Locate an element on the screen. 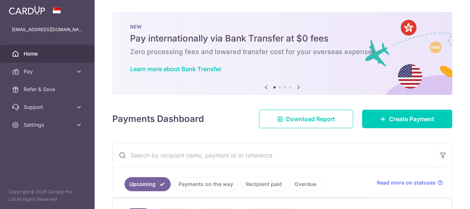 This screenshot has width=470, height=209. span: Download Report is located at coordinates (311, 119).